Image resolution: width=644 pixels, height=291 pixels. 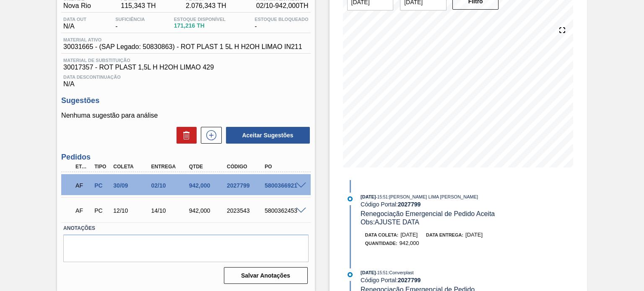 What do you see at coordinates (390, 222) in the screenshot?
I see `span: Obs: AJUSTE DATA` at bounding box center [390, 222].